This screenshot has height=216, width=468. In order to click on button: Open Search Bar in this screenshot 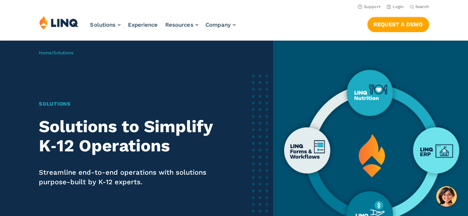, I will do `click(419, 7)`.